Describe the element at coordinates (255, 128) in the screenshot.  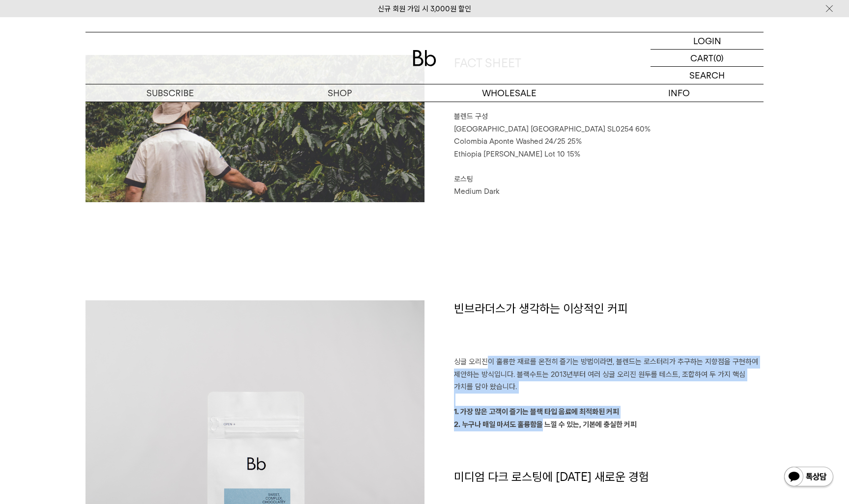
I see `img: 블랙수트` at that location.